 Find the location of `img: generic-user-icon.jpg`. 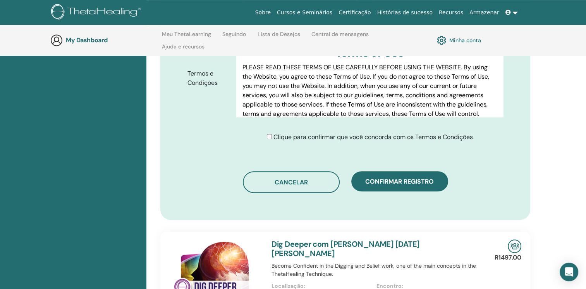

img: generic-user-icon.jpg is located at coordinates (57, 40).